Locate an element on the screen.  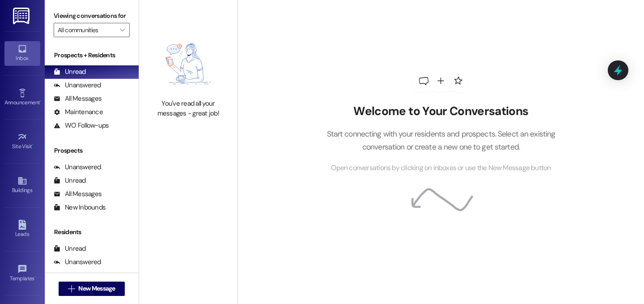
div: Residents is located at coordinates (92, 232).